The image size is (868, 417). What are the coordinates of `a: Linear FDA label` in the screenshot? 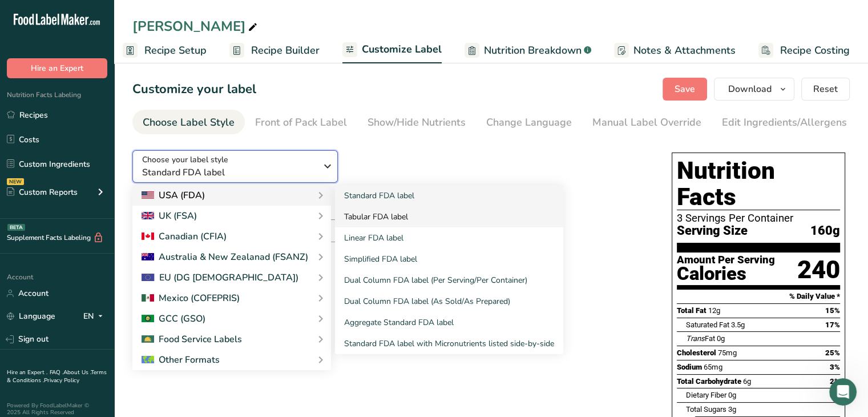 It's located at (449, 238).